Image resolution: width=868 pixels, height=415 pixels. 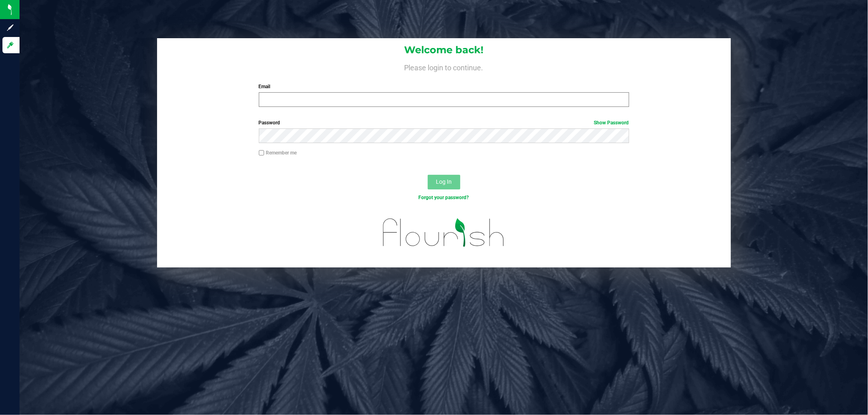 What do you see at coordinates (444, 182) in the screenshot?
I see `span: Log In` at bounding box center [444, 182].